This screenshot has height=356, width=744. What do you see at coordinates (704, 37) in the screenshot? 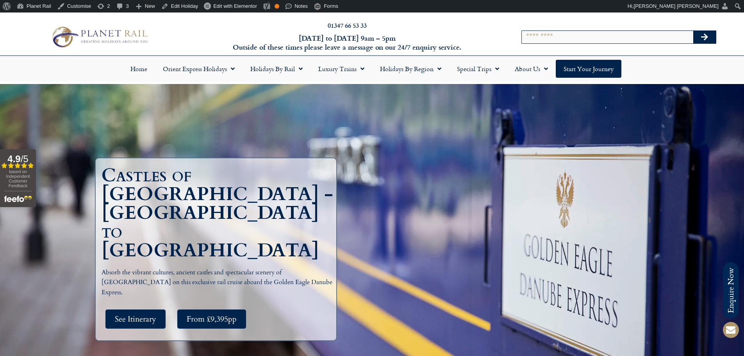
I see `button: Search` at bounding box center [704, 37].